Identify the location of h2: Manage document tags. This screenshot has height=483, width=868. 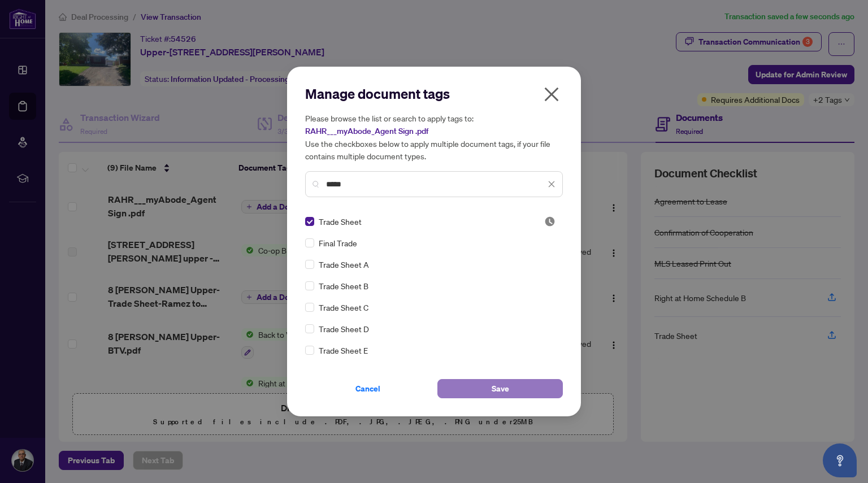
(434, 94).